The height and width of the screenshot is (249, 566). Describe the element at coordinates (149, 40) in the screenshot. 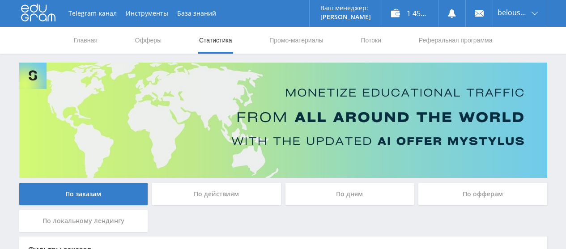

I see `a: Офферы` at that location.